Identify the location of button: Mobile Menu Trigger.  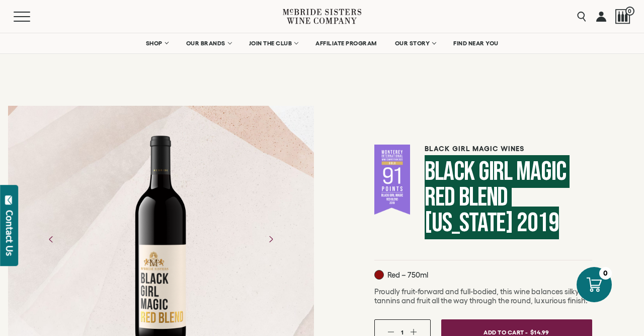
(32, 17).